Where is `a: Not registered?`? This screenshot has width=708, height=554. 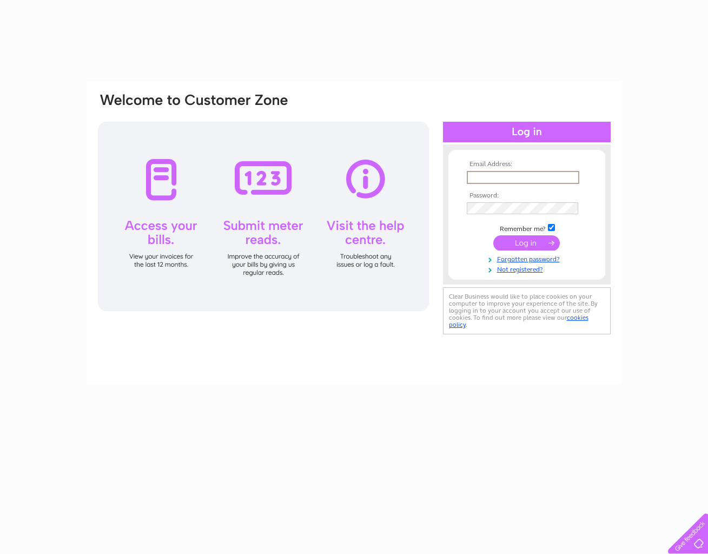
a: Not registered? is located at coordinates (528, 268).